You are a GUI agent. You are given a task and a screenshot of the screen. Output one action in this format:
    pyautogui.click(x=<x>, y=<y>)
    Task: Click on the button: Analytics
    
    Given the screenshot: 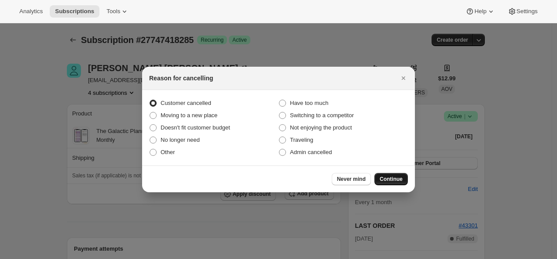 What is the action you would take?
    pyautogui.click(x=31, y=11)
    